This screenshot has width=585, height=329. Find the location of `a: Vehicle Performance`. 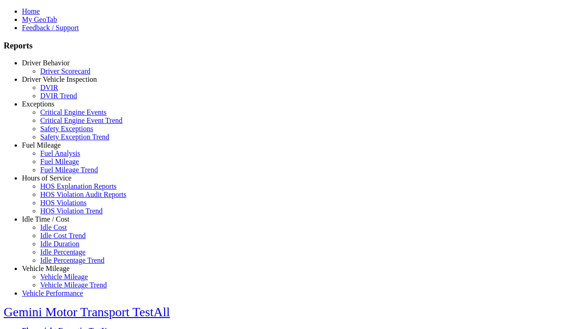

a: Vehicle Performance is located at coordinates (53, 293).